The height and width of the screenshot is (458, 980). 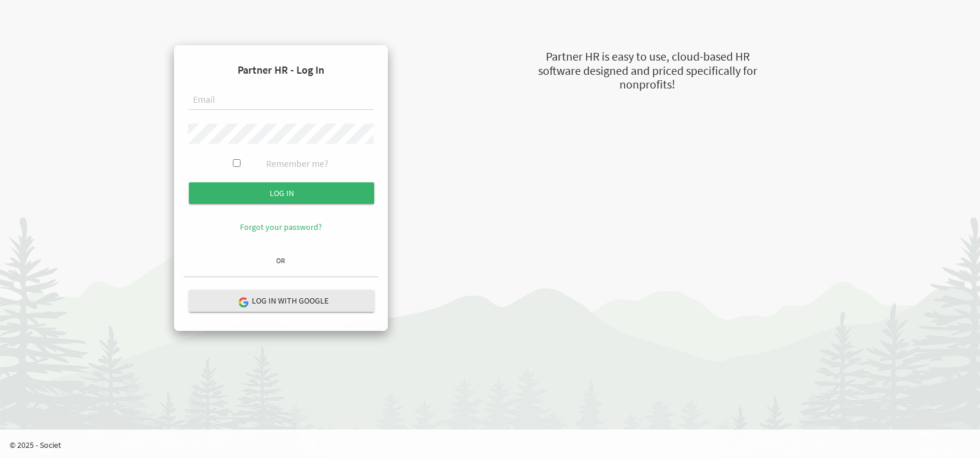 What do you see at coordinates (281, 70) in the screenshot?
I see `h4: Partner HR - Log In` at bounding box center [281, 70].